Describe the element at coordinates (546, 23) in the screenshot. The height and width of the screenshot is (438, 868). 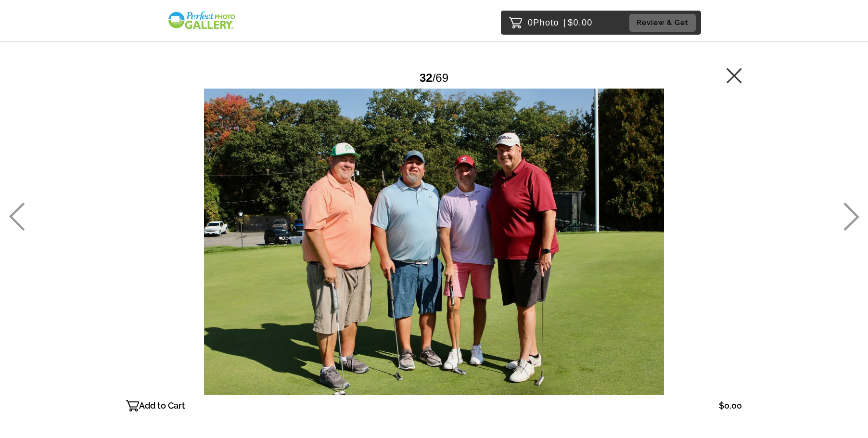
I see `span: Photo` at that location.